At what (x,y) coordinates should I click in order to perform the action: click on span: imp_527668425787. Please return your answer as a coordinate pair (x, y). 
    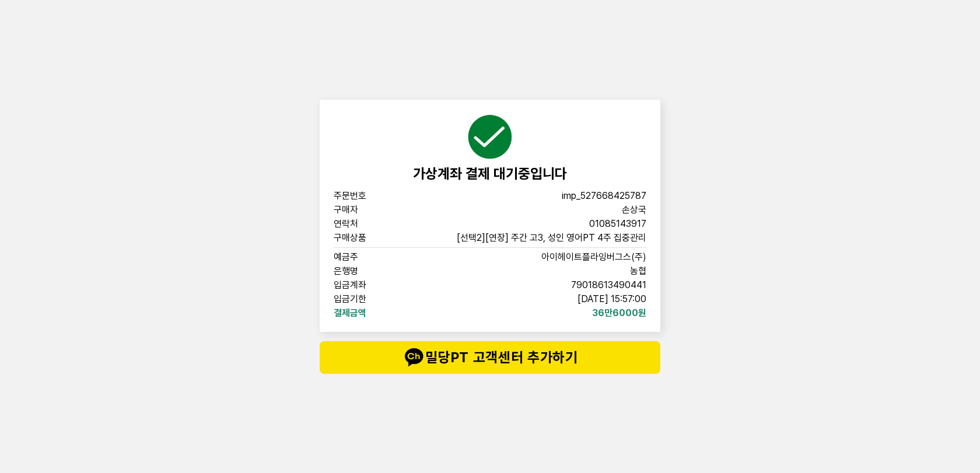
    Looking at the image, I should click on (604, 196).